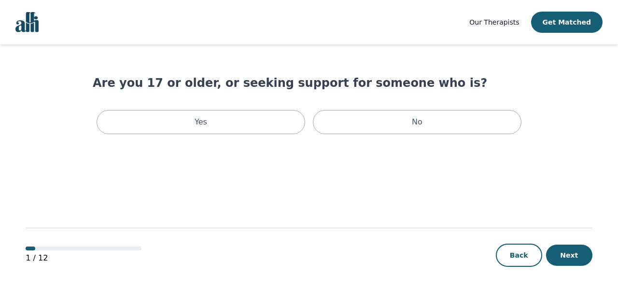 The width and height of the screenshot is (618, 289). What do you see at coordinates (567, 22) in the screenshot?
I see `a: Get Matched` at bounding box center [567, 22].